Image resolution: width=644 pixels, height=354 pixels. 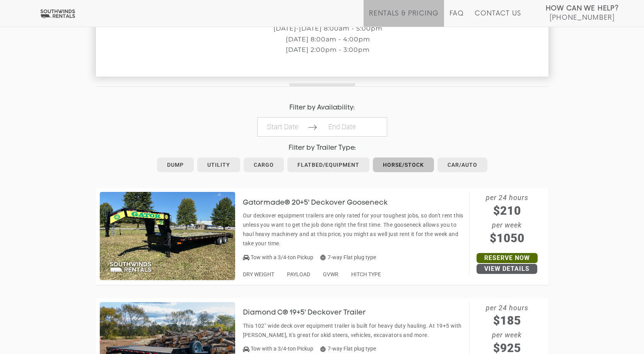 I want to click on h4: Filter by Trailer Type:, so click(x=322, y=148).